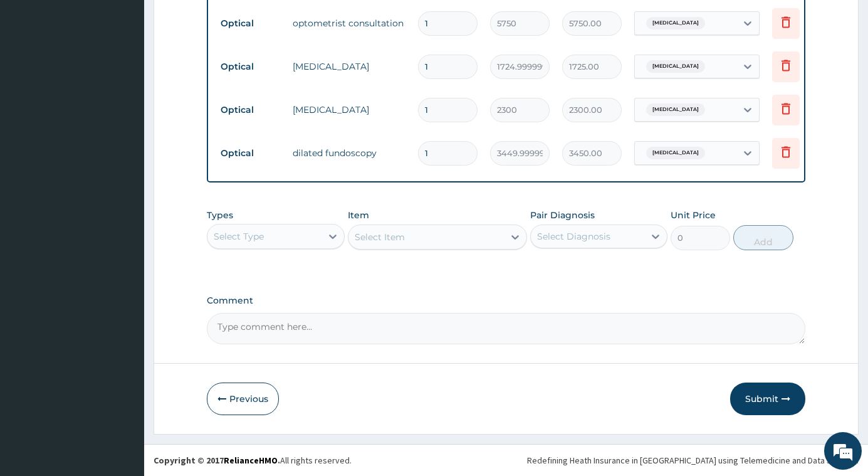 This screenshot has height=476, width=868. What do you see at coordinates (763, 238) in the screenshot?
I see `button: Add` at bounding box center [763, 238].